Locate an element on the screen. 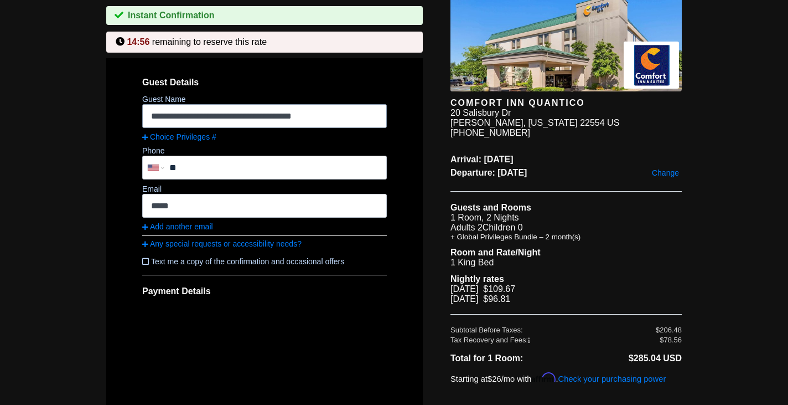 This screenshot has width=788, height=405. li: 1 Room, 2 Nights is located at coordinates (566, 218).